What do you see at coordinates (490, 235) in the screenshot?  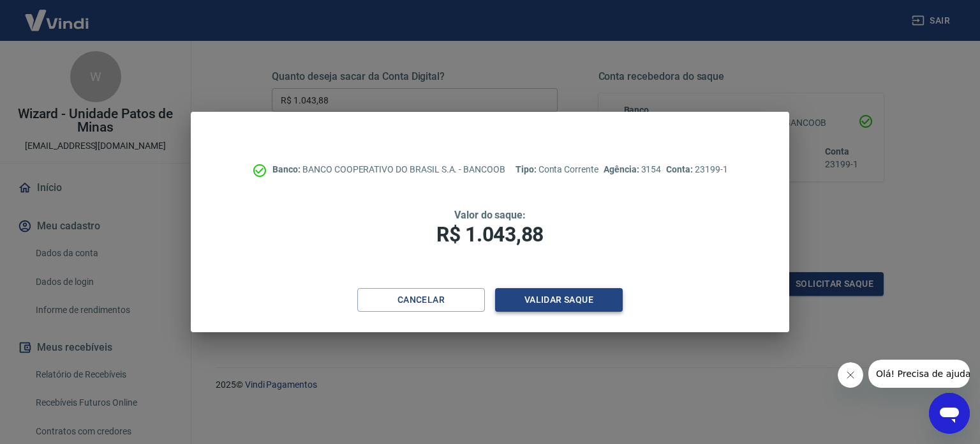 I see `span: R$ 1.043,88` at bounding box center [490, 235].